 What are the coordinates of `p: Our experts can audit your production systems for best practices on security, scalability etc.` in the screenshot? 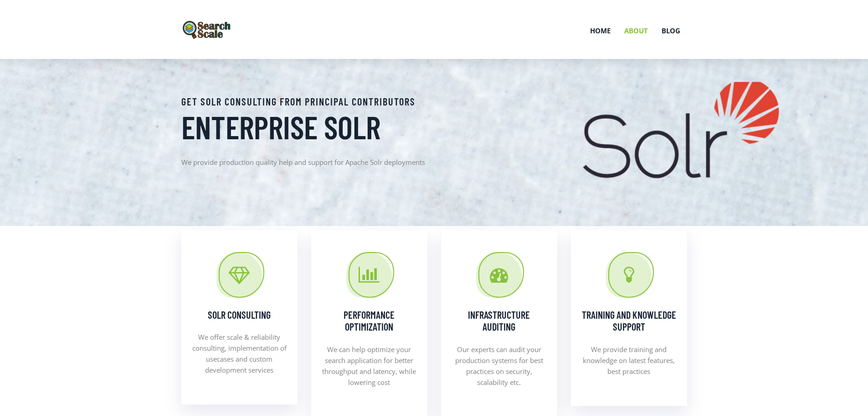 It's located at (499, 365).